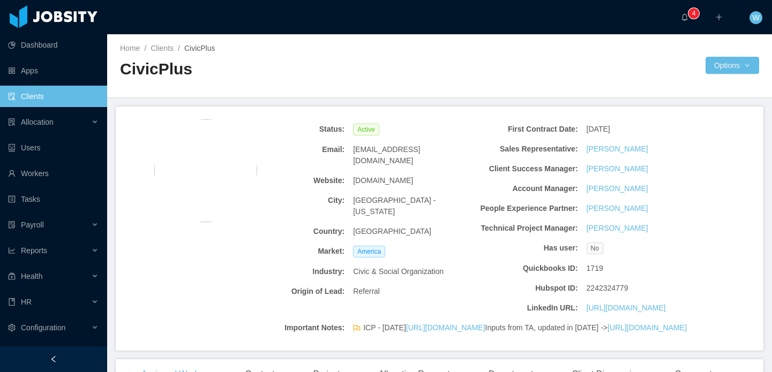 This screenshot has width=772, height=372. Describe the element at coordinates (524, 149) in the screenshot. I see `b: Sales Representative:` at that location.